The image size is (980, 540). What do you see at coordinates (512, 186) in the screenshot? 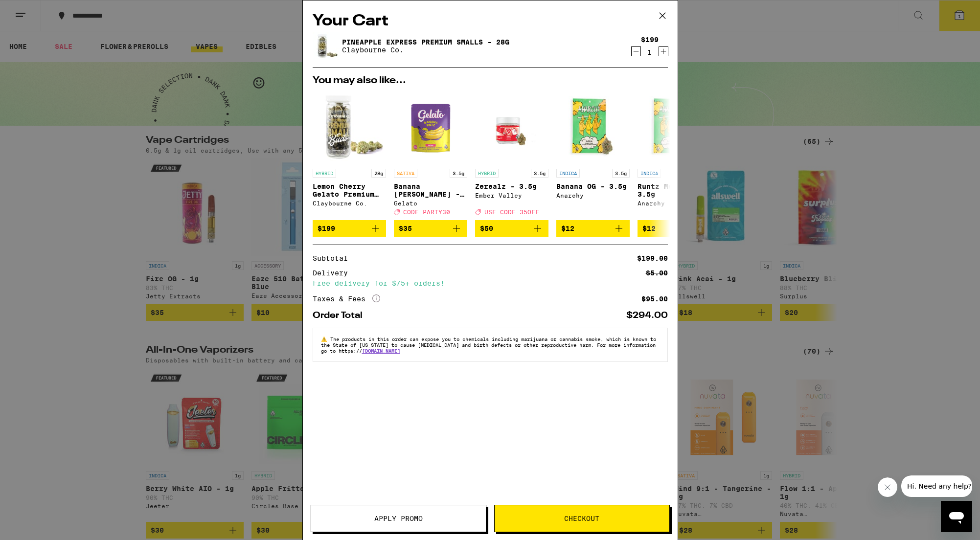
I see `p: Zerealz - 3.5g` at bounding box center [512, 186].